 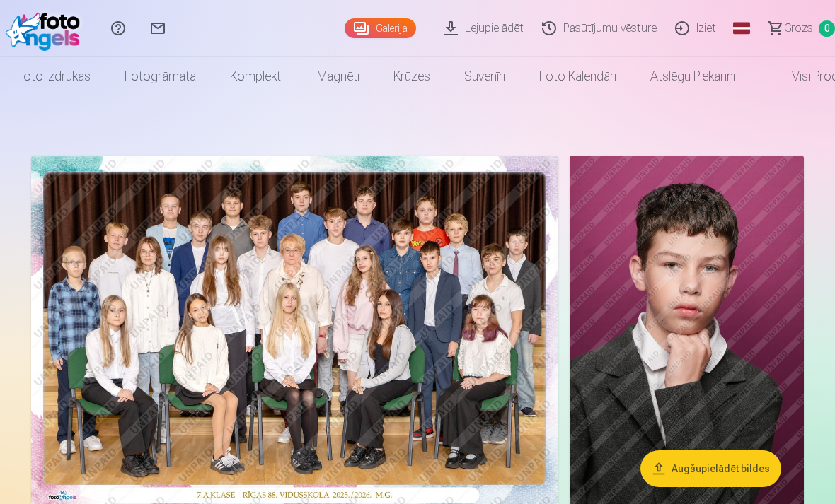 I want to click on a: Fotogrāmata, so click(x=160, y=76).